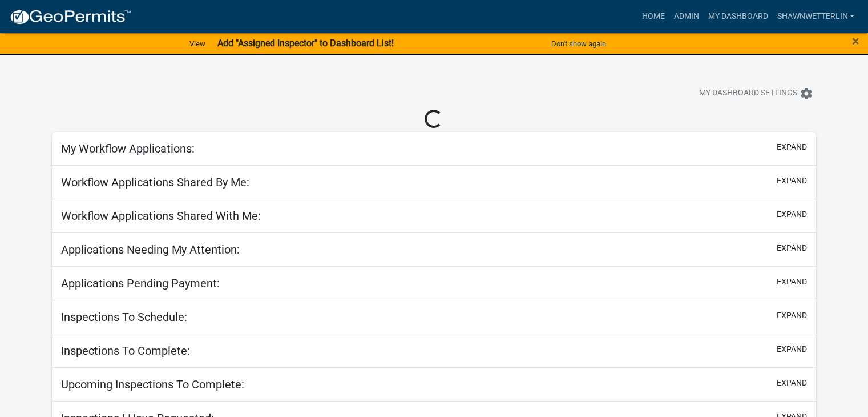 The height and width of the screenshot is (417, 868). Describe the element at coordinates (161, 216) in the screenshot. I see `h5: Workflow Applications Shared With Me:` at that location.